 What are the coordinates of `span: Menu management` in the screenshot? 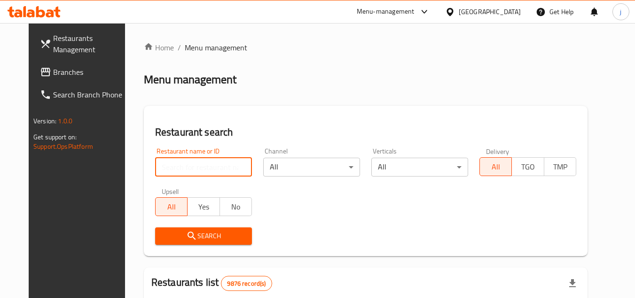 It's located at (216, 47).